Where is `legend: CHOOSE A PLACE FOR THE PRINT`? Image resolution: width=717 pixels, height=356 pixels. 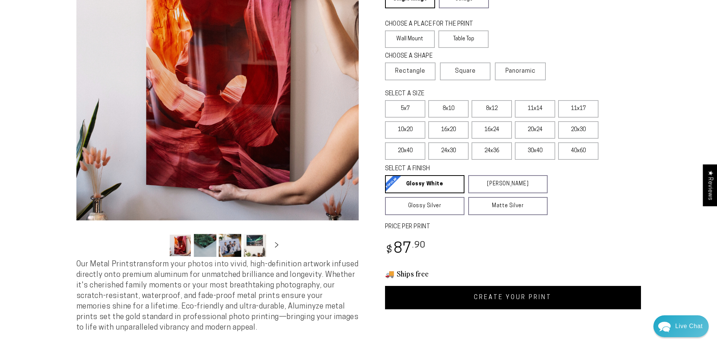
legend: CHOOSE A PLACE FOR THE PRINT is located at coordinates (433, 24).